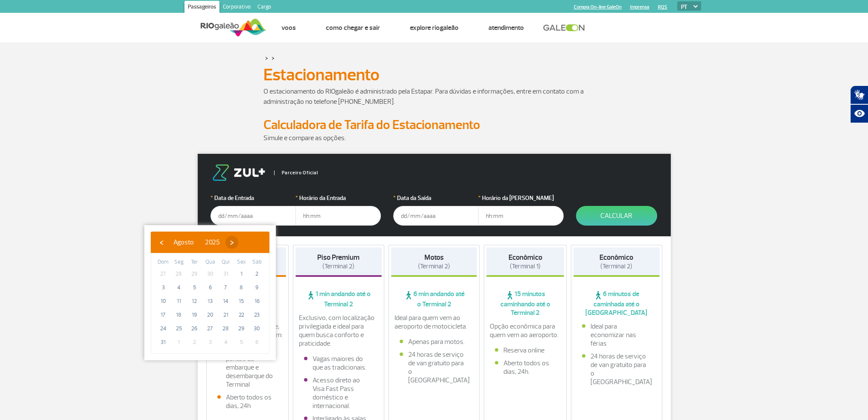 Image resolution: width=868 pixels, height=420 pixels. What do you see at coordinates (339, 257) in the screenshot?
I see `strong: Piso Premium` at bounding box center [339, 257].